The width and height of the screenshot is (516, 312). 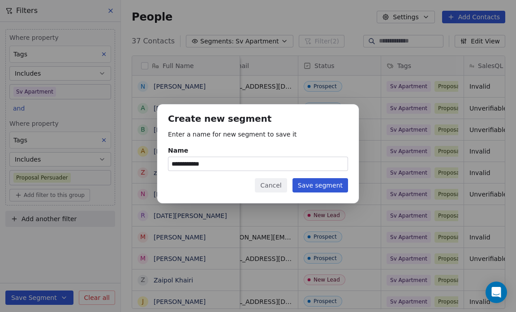 What do you see at coordinates (320, 185) in the screenshot?
I see `button: Save segment` at bounding box center [320, 185].